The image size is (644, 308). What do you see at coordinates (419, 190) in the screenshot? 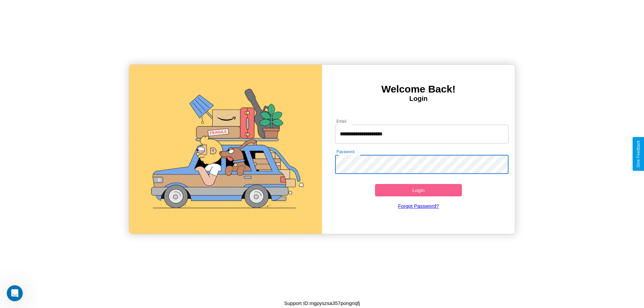
I see `button: Login` at bounding box center [419, 190].